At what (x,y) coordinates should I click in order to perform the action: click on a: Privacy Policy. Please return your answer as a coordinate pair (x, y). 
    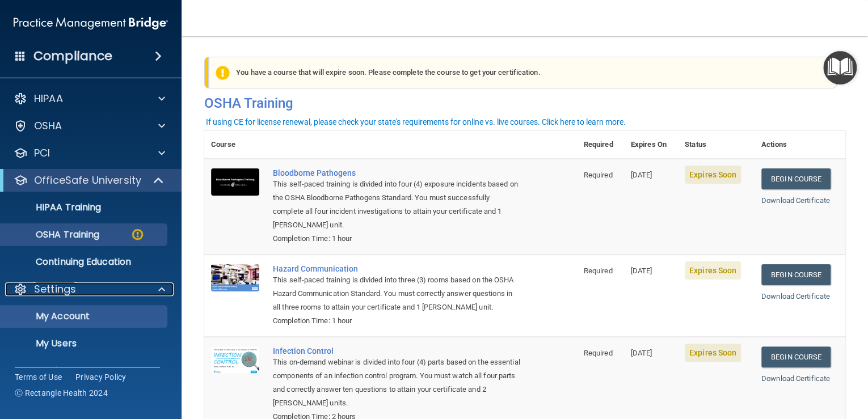
    Looking at the image, I should click on (101, 377).